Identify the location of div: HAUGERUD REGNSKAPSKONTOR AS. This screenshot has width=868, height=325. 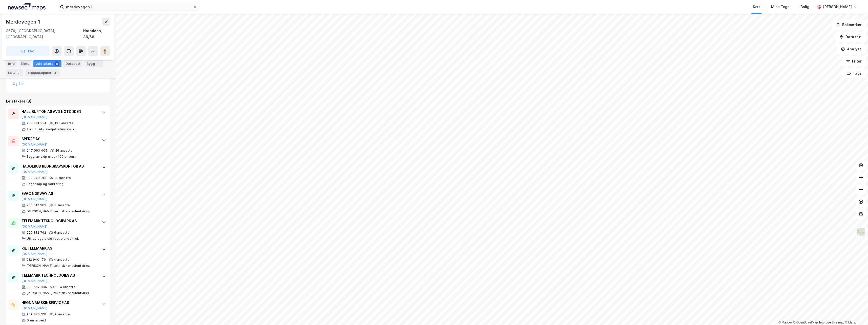
(60, 166).